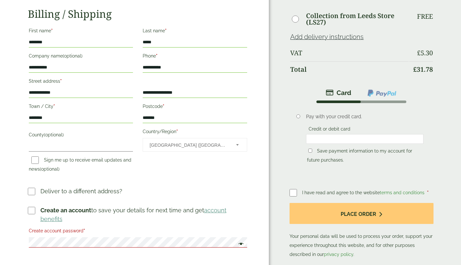 The width and height of the screenshot is (461, 265). I want to click on a: terms and conditions, so click(402, 193).